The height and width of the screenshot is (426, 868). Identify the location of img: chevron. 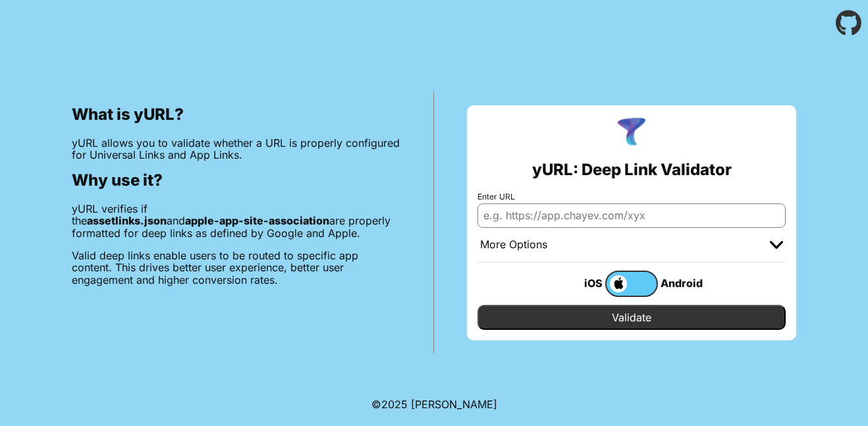
(776, 245).